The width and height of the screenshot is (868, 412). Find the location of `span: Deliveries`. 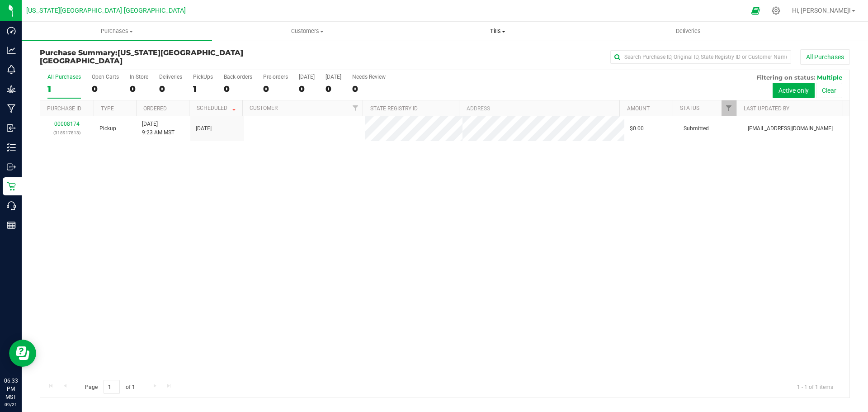

span: Deliveries is located at coordinates (688, 31).